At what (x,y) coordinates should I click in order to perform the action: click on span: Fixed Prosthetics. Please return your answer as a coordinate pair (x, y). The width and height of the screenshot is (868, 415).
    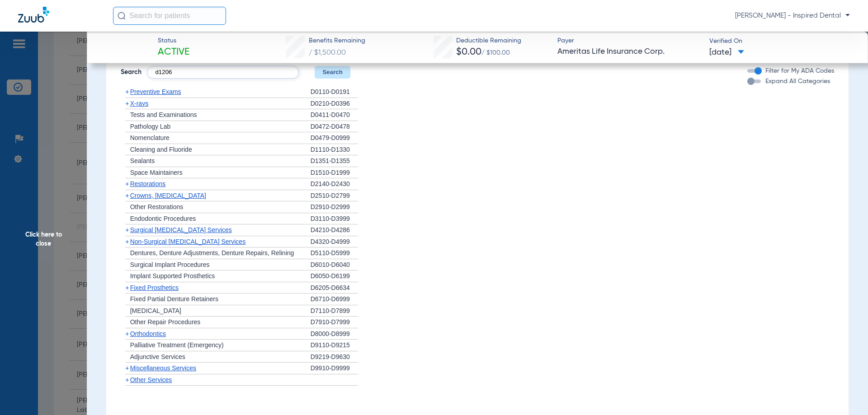
    Looking at the image, I should click on (154, 288).